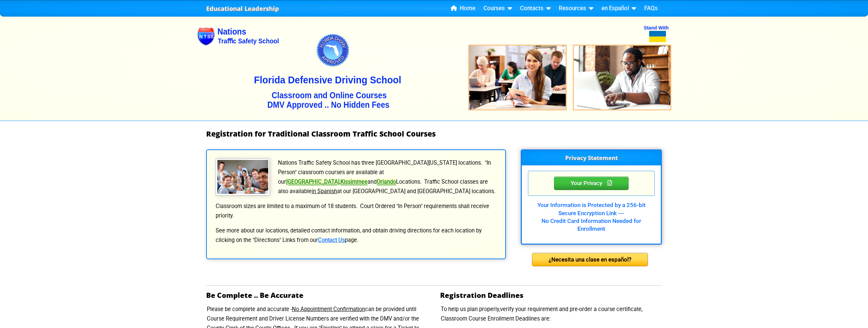 The width and height of the screenshot is (868, 328). Describe the element at coordinates (356, 211) in the screenshot. I see `p: Classroom sizes are limited to a maximum of 18 students. Court Ordered "In Person" requirements s...` at that location.